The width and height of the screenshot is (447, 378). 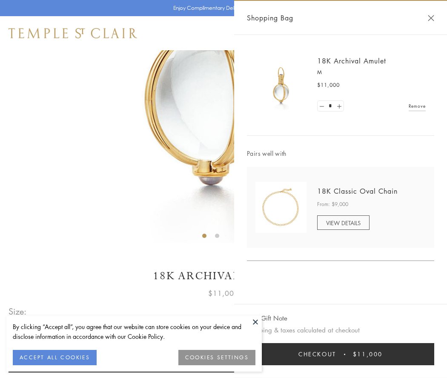 I want to click on div: By clicking “Accept all”, you agree that our website can store cookies on your device and disclos..., so click(x=134, y=332).